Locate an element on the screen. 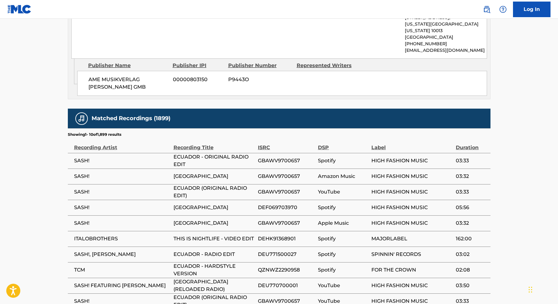 This screenshot has width=558, height=304. a: Public Search is located at coordinates (487, 9).